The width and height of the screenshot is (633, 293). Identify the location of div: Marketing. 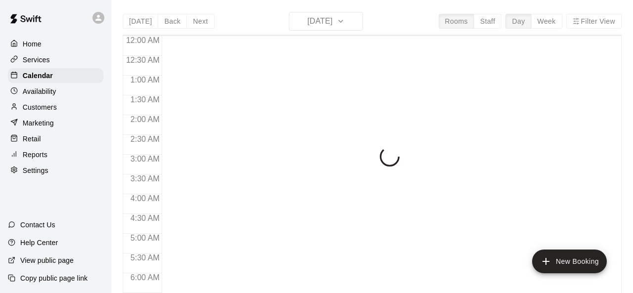
(55, 123).